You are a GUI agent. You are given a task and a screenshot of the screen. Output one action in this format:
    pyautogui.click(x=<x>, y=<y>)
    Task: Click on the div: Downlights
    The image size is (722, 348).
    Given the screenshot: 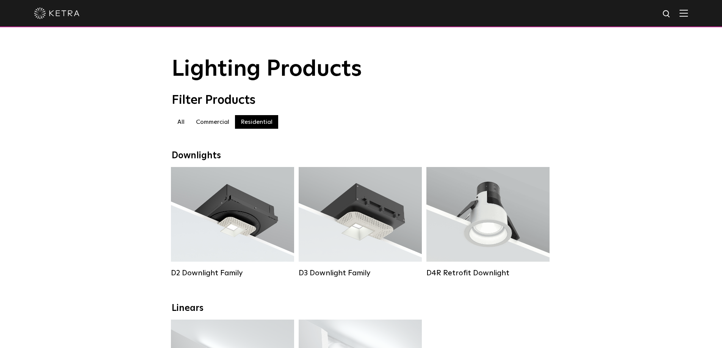 What is the action you would take?
    pyautogui.click(x=361, y=156)
    